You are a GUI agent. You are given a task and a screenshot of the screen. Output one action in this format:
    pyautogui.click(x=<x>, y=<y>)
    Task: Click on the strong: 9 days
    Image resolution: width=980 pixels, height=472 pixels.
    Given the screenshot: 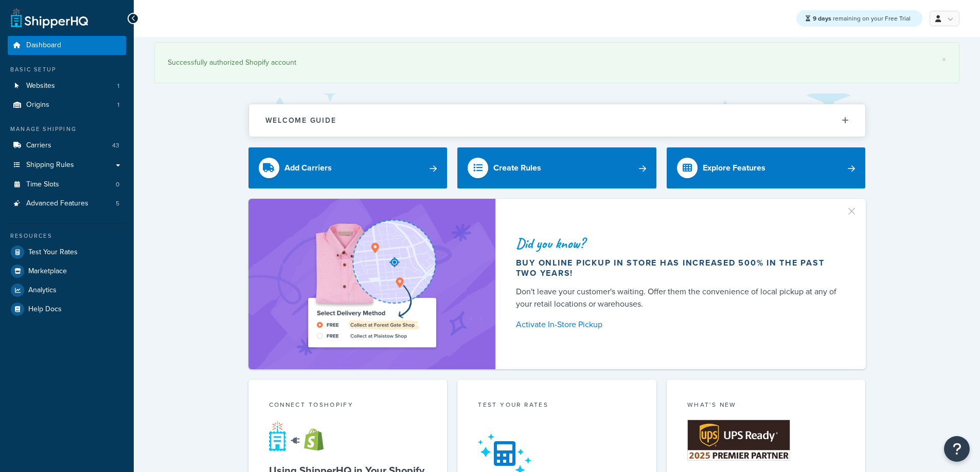 What is the action you would take?
    pyautogui.click(x=822, y=19)
    